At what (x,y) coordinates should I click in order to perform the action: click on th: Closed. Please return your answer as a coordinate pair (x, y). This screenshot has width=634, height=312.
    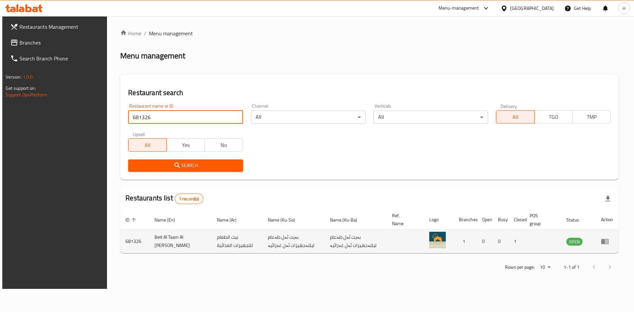
    Looking at the image, I should click on (517, 220).